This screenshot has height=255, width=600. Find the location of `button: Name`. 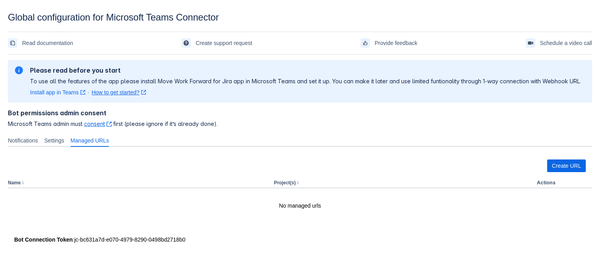

button: Name is located at coordinates (14, 183).